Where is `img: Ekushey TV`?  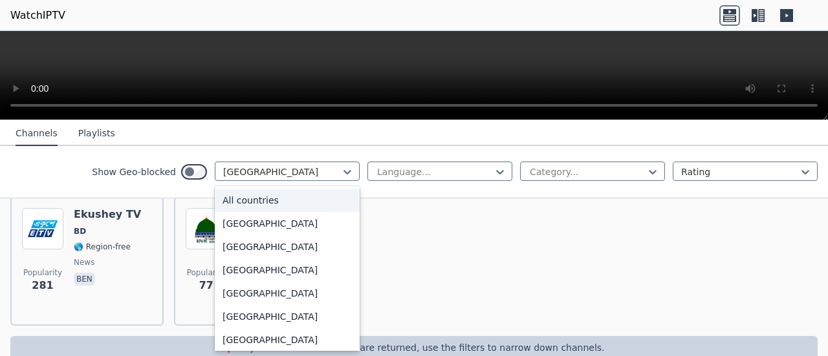
img: Ekushey TV is located at coordinates (43, 229).